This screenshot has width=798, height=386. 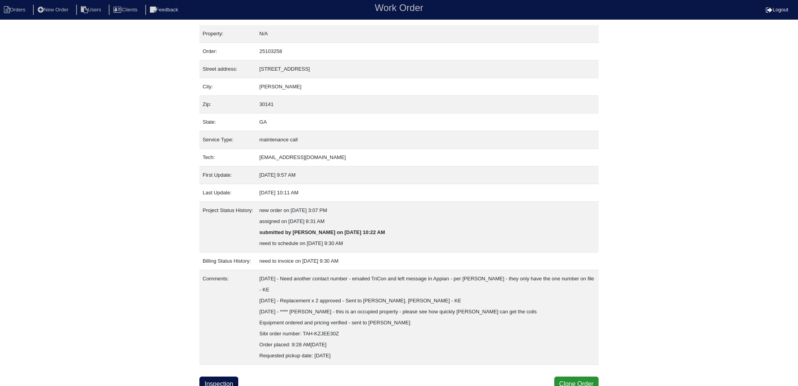 What do you see at coordinates (92, 10) in the screenshot?
I see `li: Users` at bounding box center [92, 10].